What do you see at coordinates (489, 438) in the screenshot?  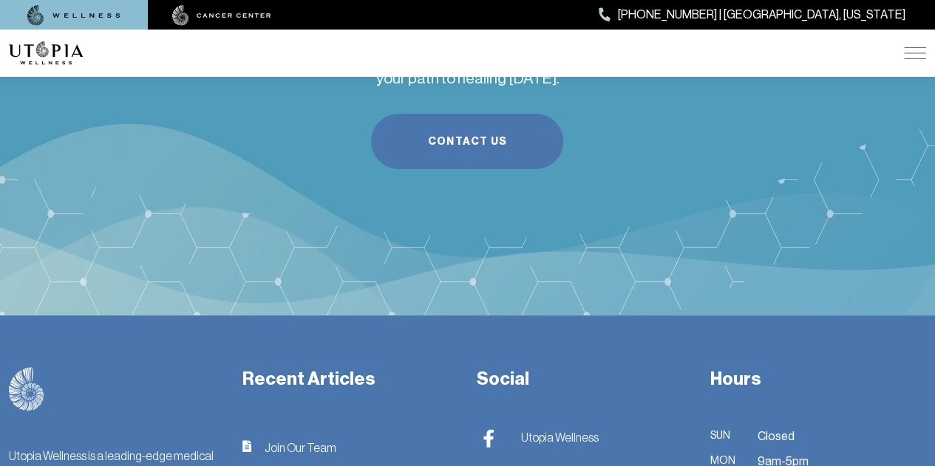 I see `img: Utopia Wellness` at bounding box center [489, 438].